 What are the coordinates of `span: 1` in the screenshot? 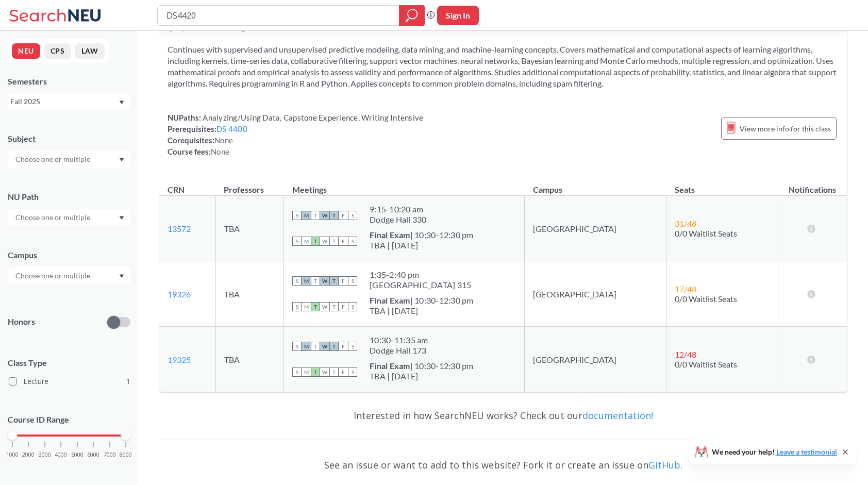 It's located at (128, 381).